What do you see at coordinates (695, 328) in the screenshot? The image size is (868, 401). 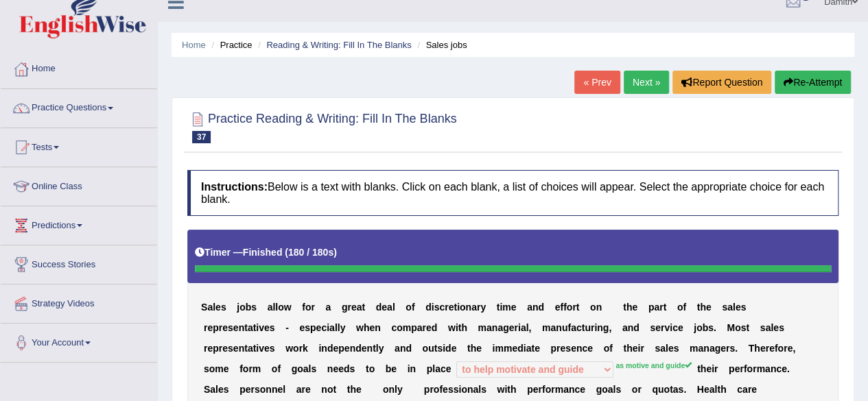 I see `b: j` at bounding box center [695, 328].